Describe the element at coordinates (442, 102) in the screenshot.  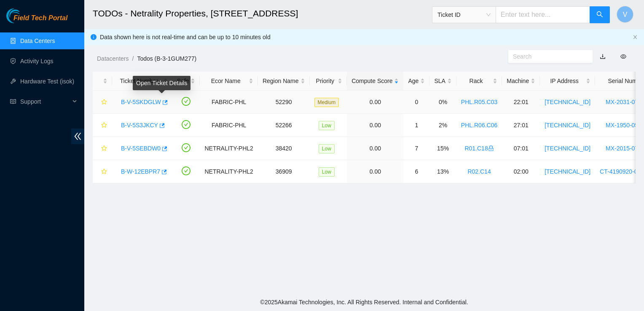
I see `td: 0%` at that location.